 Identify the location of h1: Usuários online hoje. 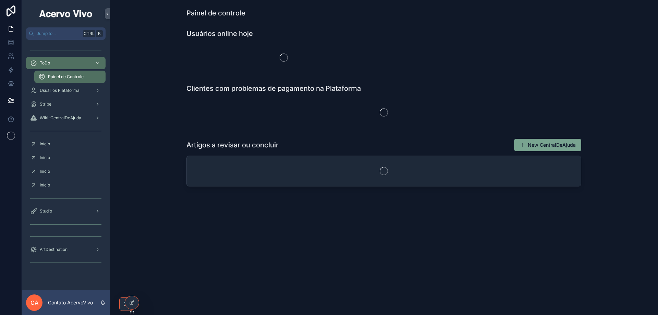
(220, 34).